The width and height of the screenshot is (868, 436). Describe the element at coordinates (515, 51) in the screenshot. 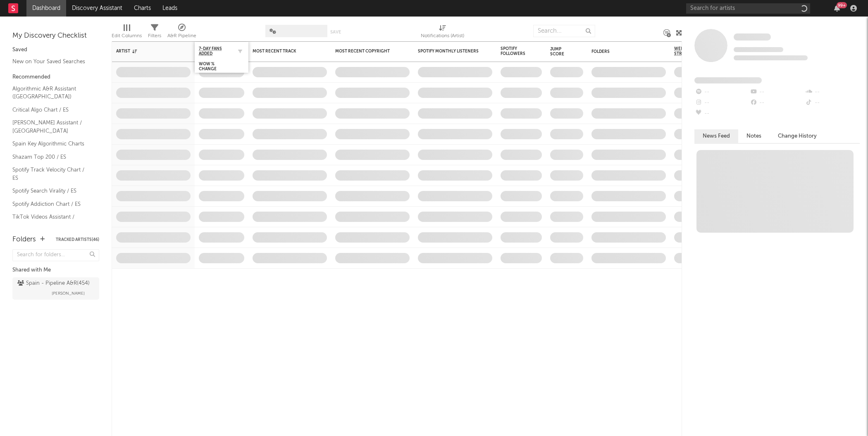

I see `div: Spotify Followers` at that location.